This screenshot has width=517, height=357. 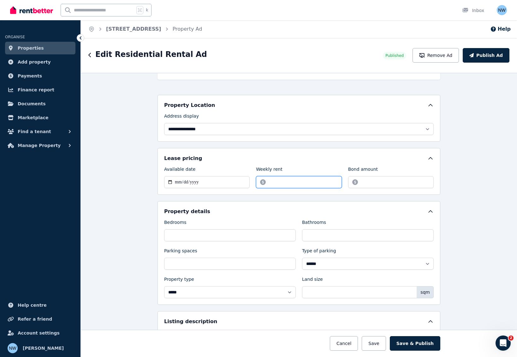 What do you see at coordinates (313, 280) in the screenshot?
I see `label: Land size` at bounding box center [313, 280].